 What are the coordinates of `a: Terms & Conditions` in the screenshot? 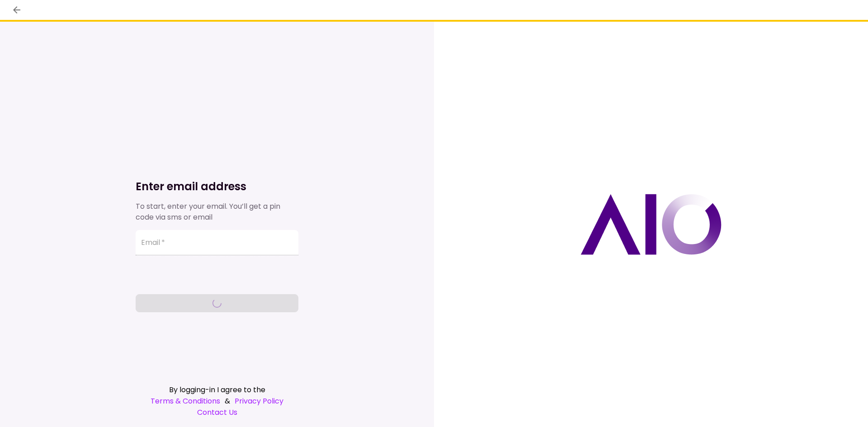 It's located at (186, 401).